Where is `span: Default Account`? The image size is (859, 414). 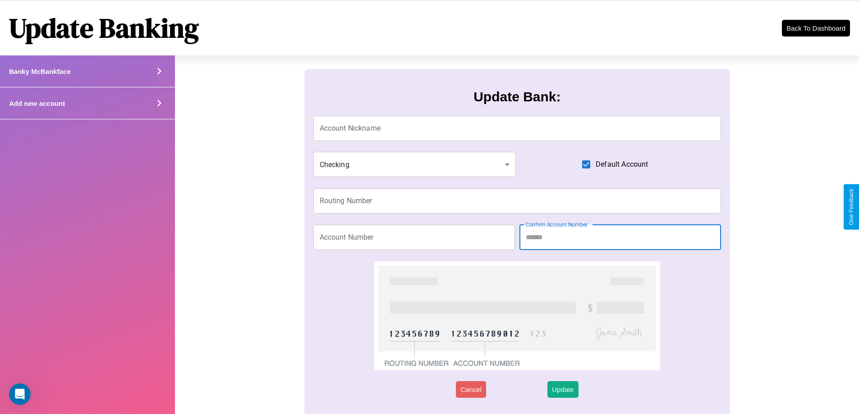
span: Default Account is located at coordinates (622, 165).